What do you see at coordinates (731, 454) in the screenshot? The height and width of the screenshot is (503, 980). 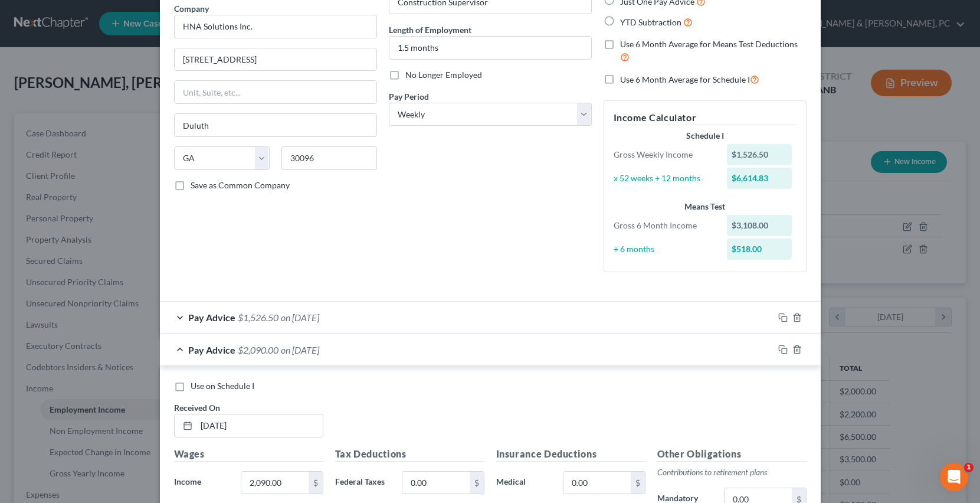 I see `h5: Other Obligations` at bounding box center [731, 454].